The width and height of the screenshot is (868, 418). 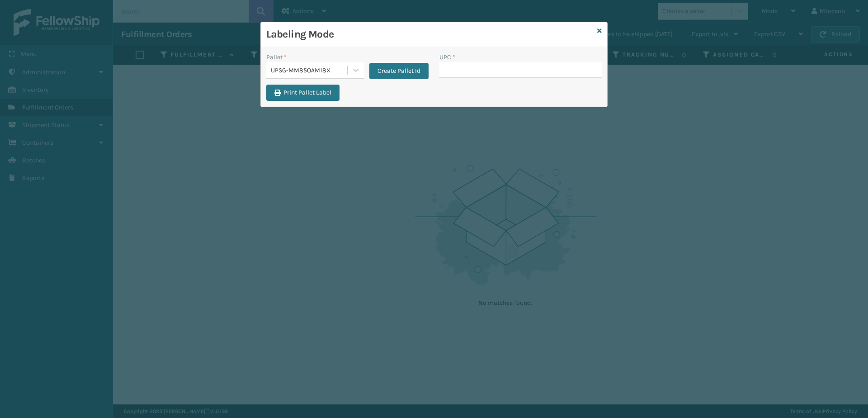 What do you see at coordinates (399, 71) in the screenshot?
I see `button: Create Pallet Id` at bounding box center [399, 71].